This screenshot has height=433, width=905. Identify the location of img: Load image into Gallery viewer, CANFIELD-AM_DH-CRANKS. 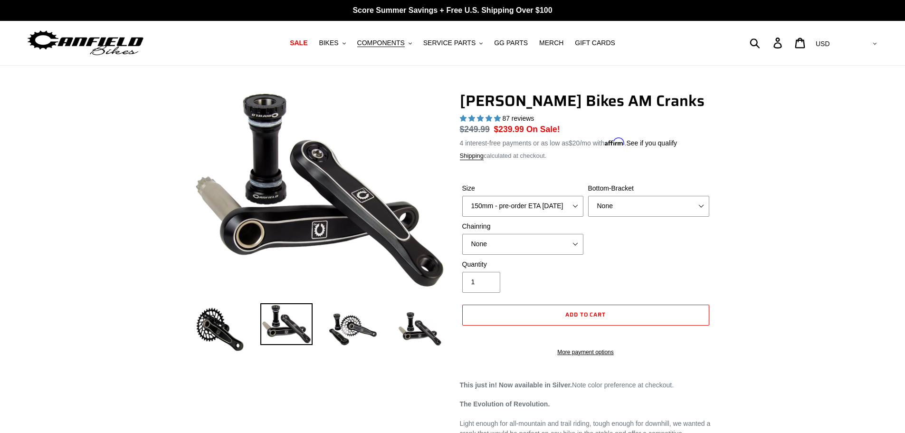
(419, 329).